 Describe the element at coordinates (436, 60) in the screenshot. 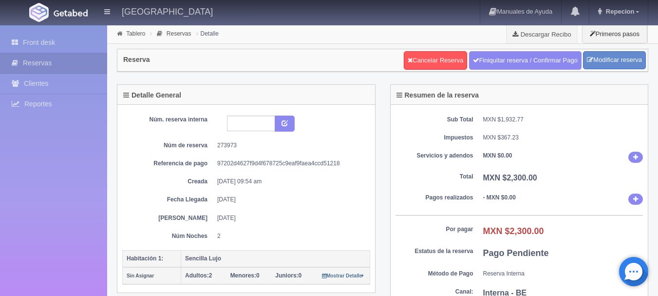

I see `a: Cancelar Reserva` at that location.